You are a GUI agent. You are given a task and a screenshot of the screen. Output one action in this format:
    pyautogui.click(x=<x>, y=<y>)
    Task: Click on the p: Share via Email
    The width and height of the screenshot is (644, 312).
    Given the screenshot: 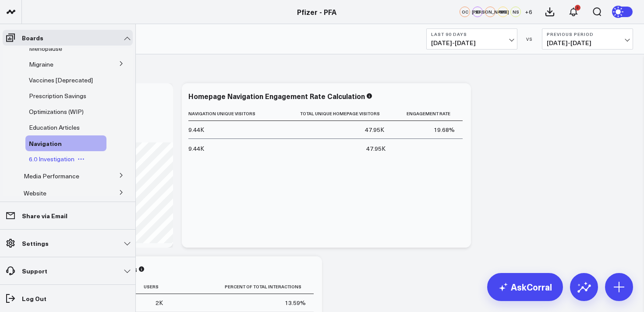 What is the action you would take?
    pyautogui.click(x=45, y=215)
    